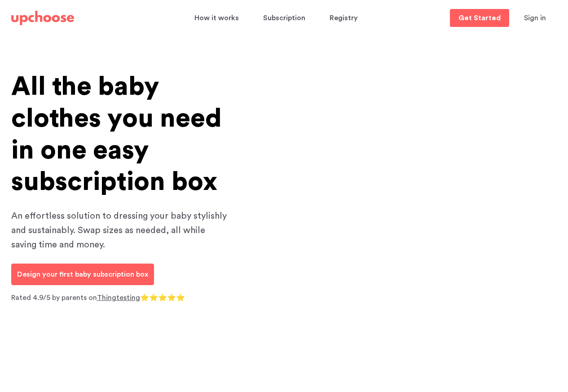 This screenshot has height=392, width=568. I want to click on button: Sign in, so click(535, 18).